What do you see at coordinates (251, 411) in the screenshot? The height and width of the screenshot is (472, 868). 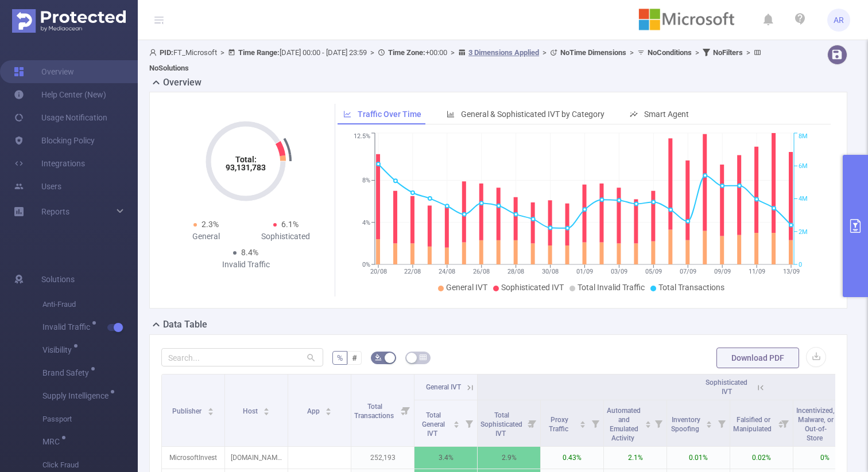 I see `span: Host` at bounding box center [251, 411].